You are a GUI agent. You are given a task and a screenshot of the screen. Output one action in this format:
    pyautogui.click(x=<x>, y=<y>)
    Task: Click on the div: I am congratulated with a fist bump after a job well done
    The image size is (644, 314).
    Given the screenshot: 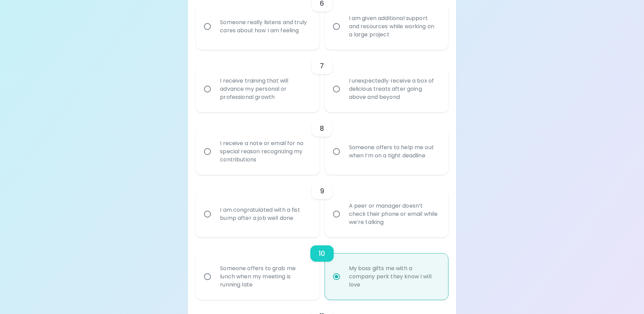 What is the action you would take?
    pyautogui.click(x=265, y=214)
    